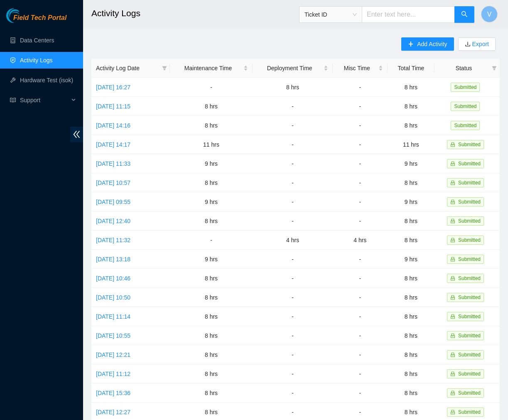 The width and height of the screenshot is (508, 420). What do you see at coordinates (464, 14) in the screenshot?
I see `span: search` at bounding box center [464, 14].